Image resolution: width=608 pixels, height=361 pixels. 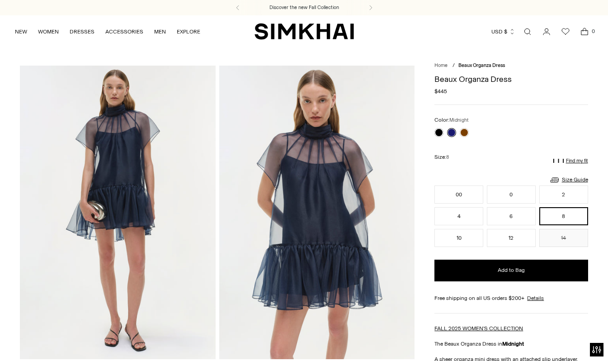 What do you see at coordinates (124, 32) in the screenshot?
I see `a: ACCESSORIES` at bounding box center [124, 32].